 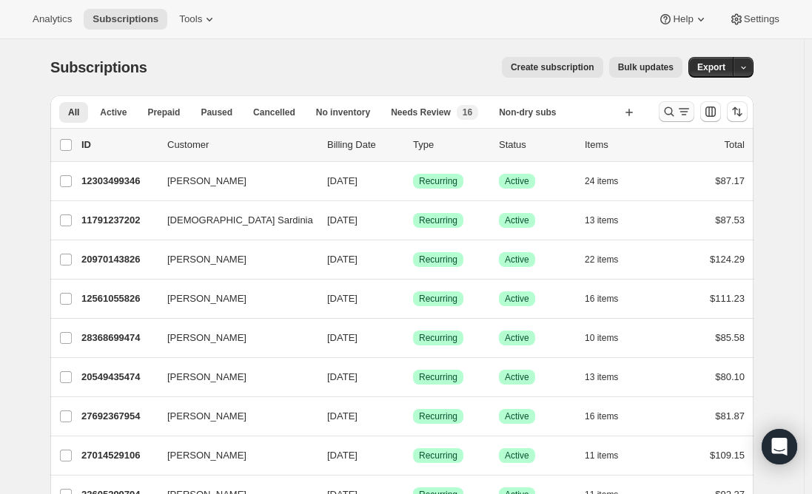 I want to click on span: Create subscription, so click(x=552, y=67).